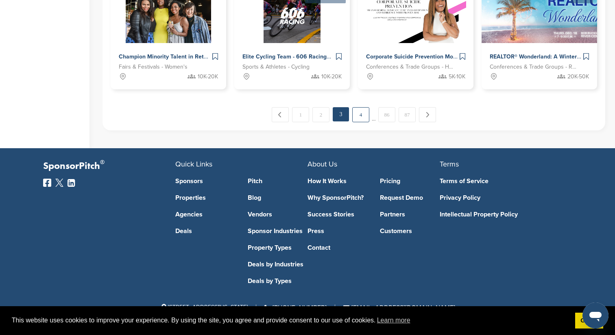  I want to click on a: Deals by Types, so click(278, 281).